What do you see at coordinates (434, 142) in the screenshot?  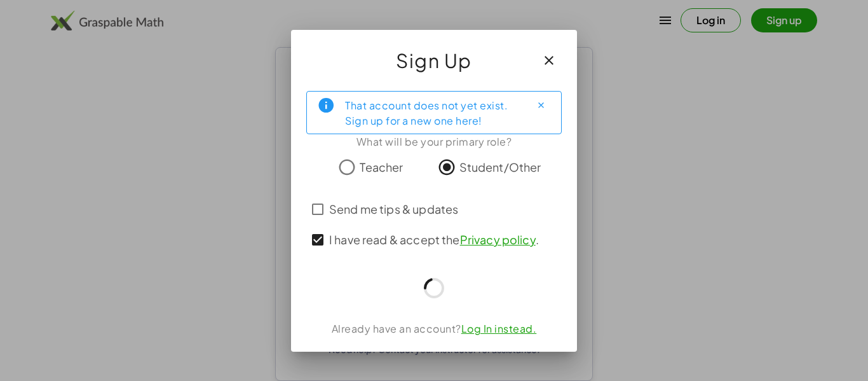 I see `div: What will be your primary role?` at bounding box center [434, 142].